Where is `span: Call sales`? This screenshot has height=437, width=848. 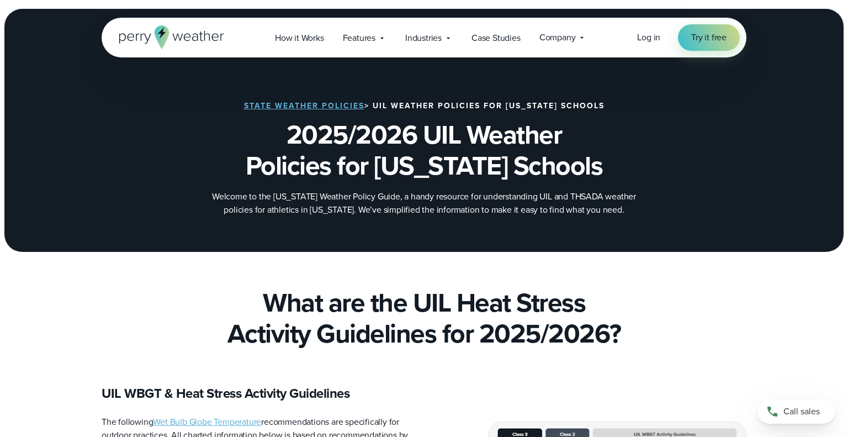
span: Call sales is located at coordinates (802, 412).